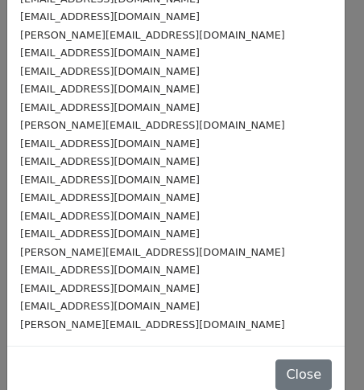 Image resolution: width=364 pixels, height=390 pixels. Describe the element at coordinates (303, 375) in the screenshot. I see `button: Close` at that location.